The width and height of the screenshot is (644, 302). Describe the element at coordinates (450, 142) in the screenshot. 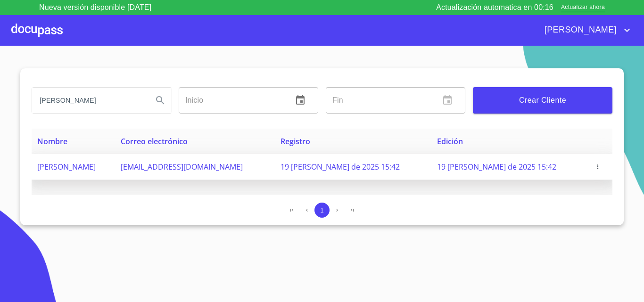

I see `span: Edición` at that location.